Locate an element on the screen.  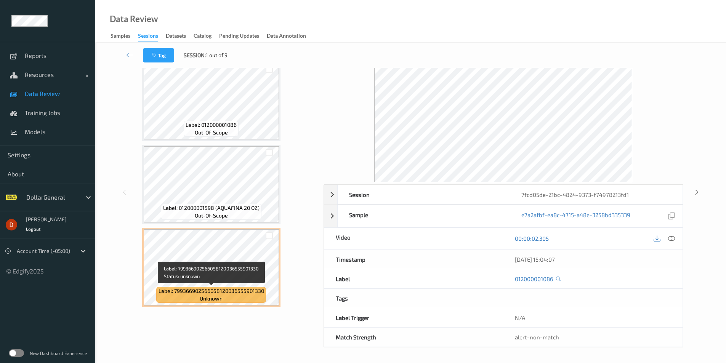
div: Pending Updates is located at coordinates (239, 37).